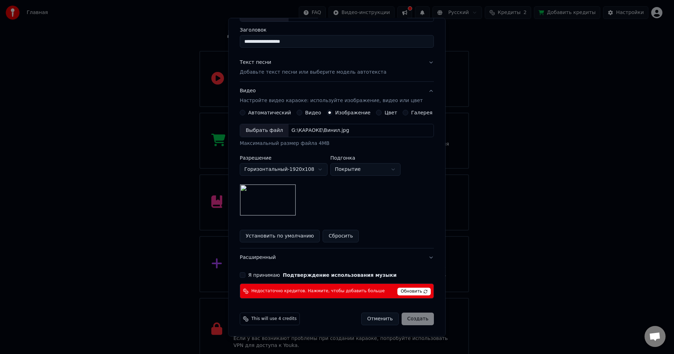  Describe the element at coordinates (337, 144) in the screenshot. I see `div: Максимальный размер файла 4MB` at that location.